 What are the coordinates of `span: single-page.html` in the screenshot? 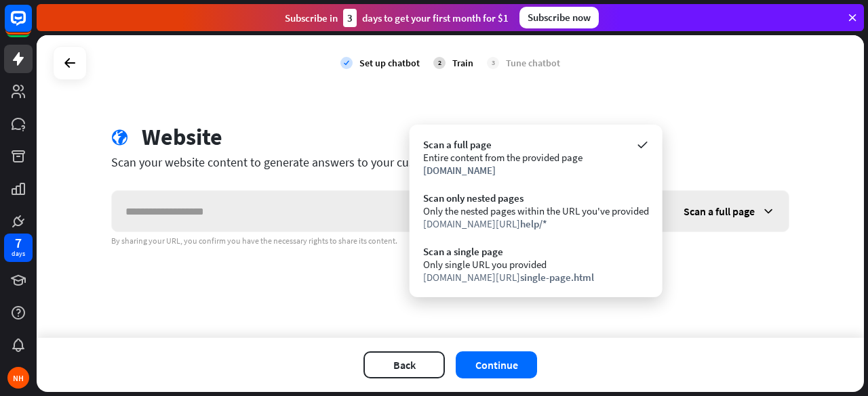 It's located at (557, 277).